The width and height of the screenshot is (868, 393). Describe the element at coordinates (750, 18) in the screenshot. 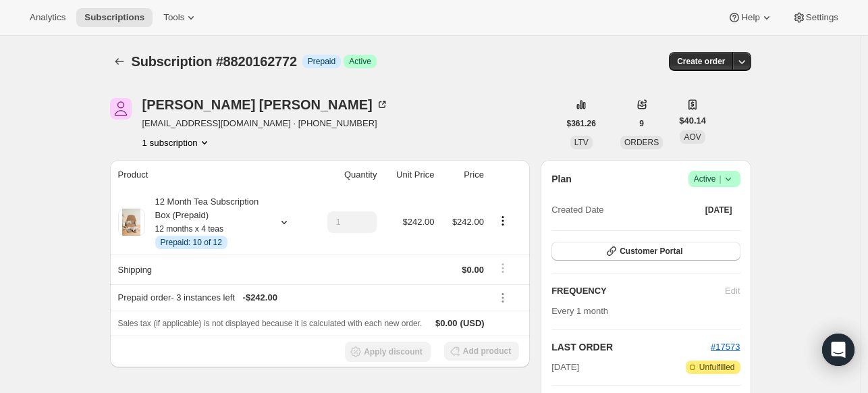

I see `button: Help` at that location.